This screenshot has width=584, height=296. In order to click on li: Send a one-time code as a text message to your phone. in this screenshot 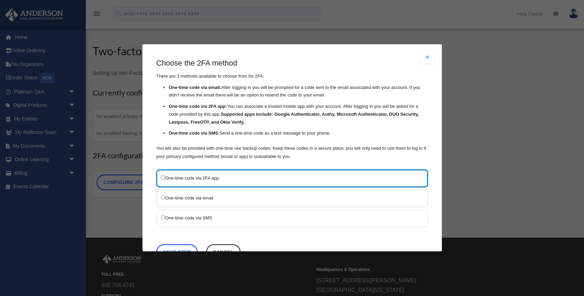, I will do `click(298, 134)`.